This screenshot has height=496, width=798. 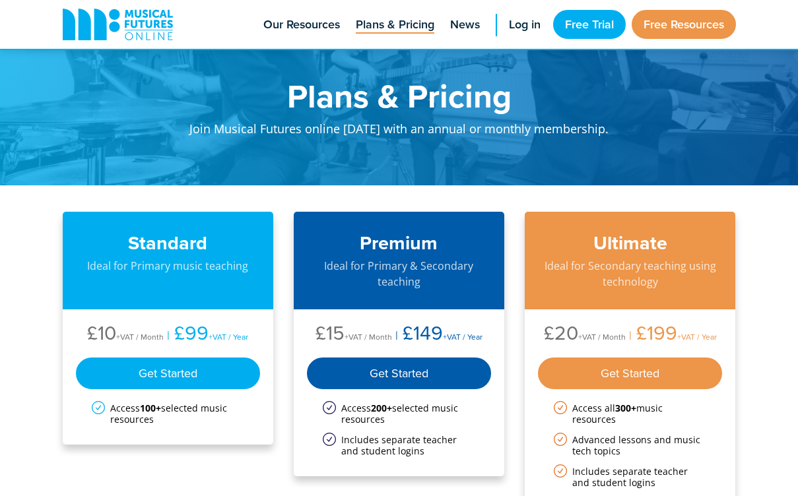 I want to click on strong: 300+, so click(x=625, y=408).